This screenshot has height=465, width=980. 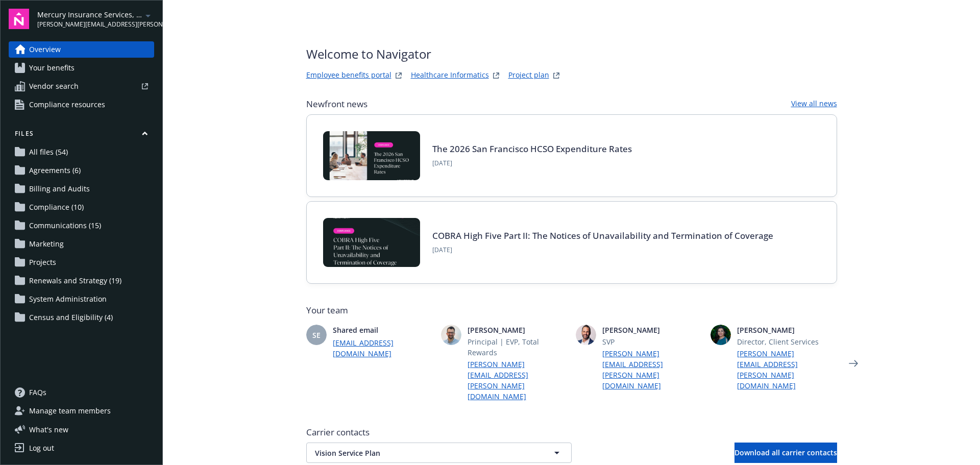 I want to click on img: BLOG+Card Image - Compliance - 2026 SF HCSO Expenditure Rates - 08-26-25.jpg, so click(x=372, y=155).